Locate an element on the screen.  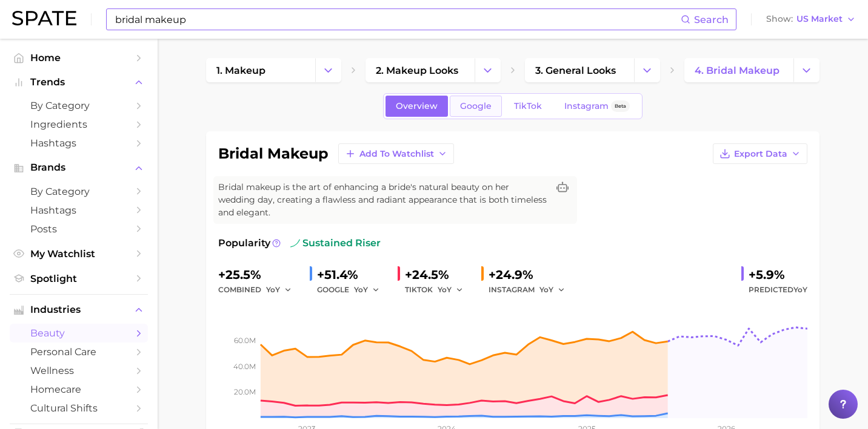
a: 3. general looks is located at coordinates (579, 70).